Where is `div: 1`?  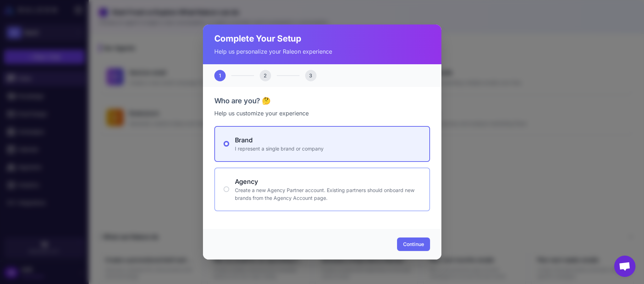 div: 1 is located at coordinates (220, 76).